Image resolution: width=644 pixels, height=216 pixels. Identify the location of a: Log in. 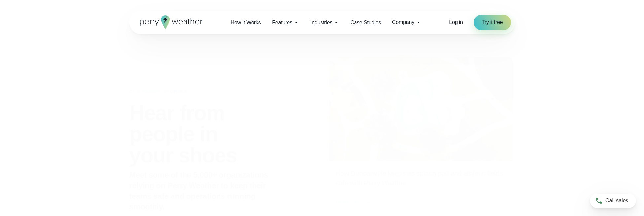
(456, 23).